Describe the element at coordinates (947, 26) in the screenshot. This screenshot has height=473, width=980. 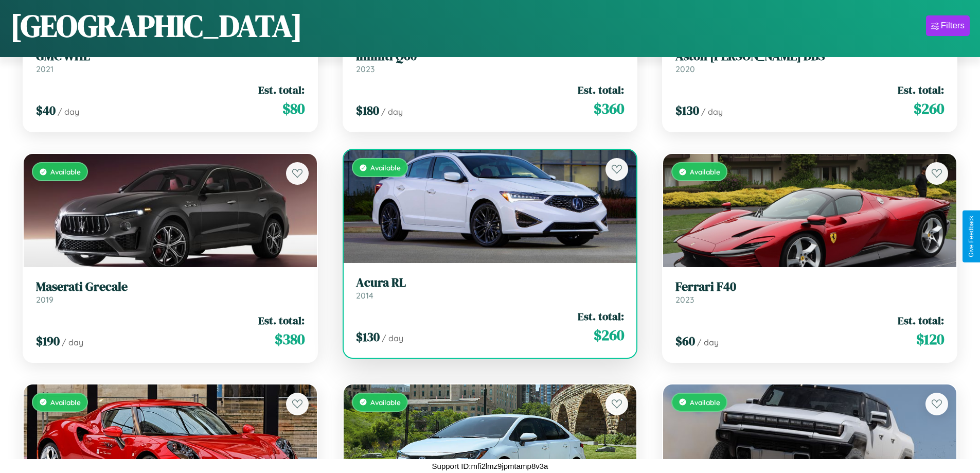
I see `button: Filters` at that location.